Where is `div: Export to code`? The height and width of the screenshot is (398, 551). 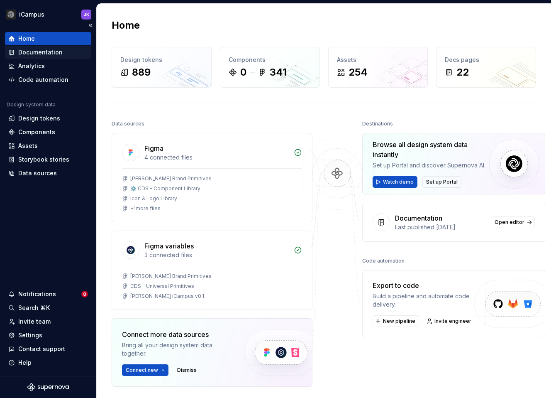
div: Export to code is located at coordinates (424, 285).